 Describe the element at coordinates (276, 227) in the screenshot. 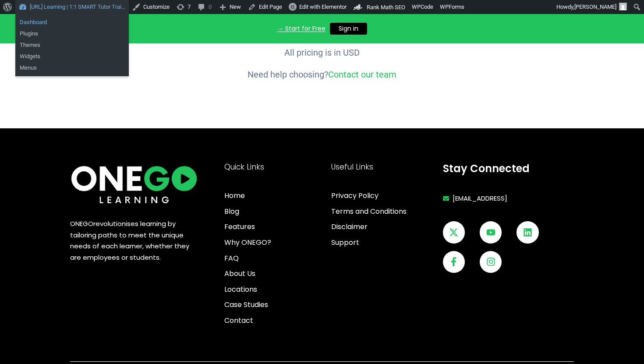

I see `a: Features` at that location.